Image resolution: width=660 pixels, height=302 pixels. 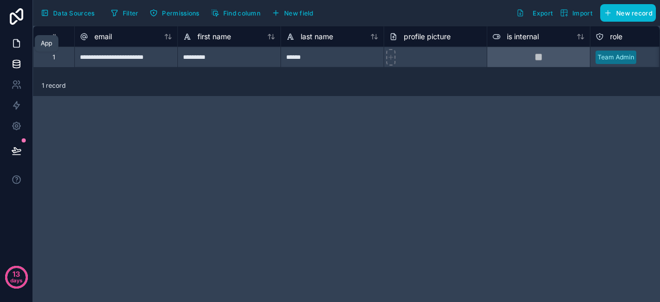 What do you see at coordinates (176, 13) in the screenshot?
I see `a: Permissions` at bounding box center [176, 13].